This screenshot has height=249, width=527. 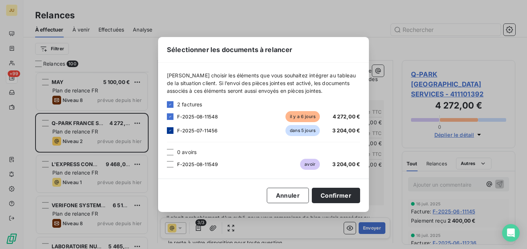 What do you see at coordinates (197, 164) in the screenshot?
I see `span: F-2025-08-11549` at bounding box center [197, 164].